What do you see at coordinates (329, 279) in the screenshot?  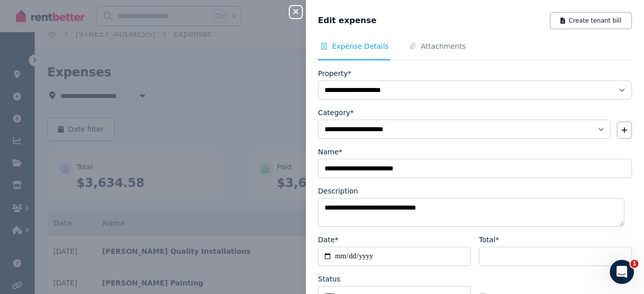 I see `label: Status` at bounding box center [329, 279].